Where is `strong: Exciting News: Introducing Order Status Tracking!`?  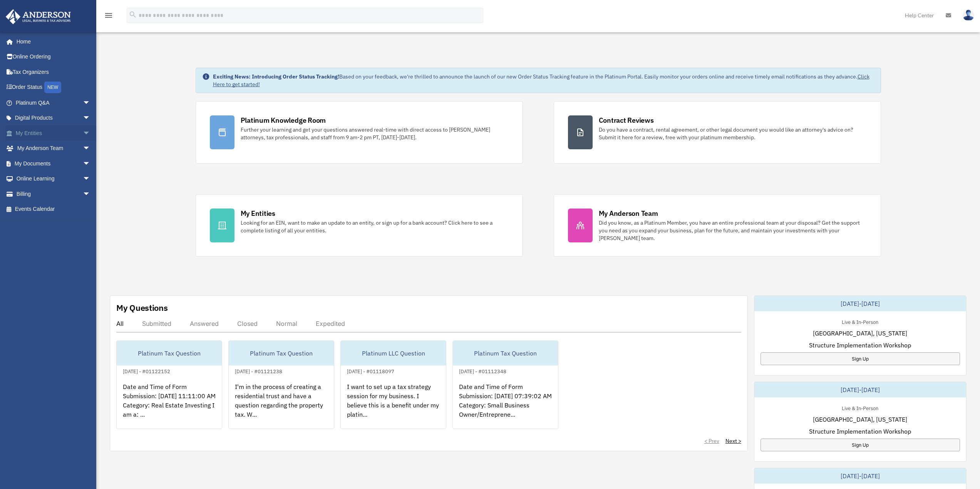 strong: Exciting News: Introducing Order Status Tracking! is located at coordinates (276, 77).